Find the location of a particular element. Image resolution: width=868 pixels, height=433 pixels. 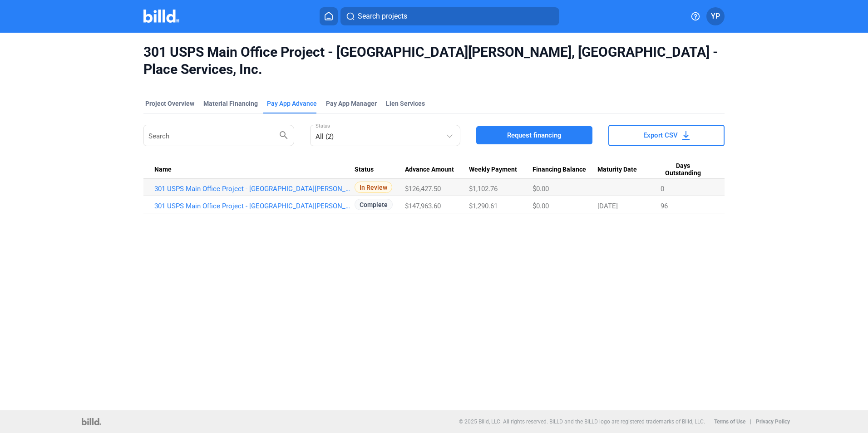

span: Status is located at coordinates (364, 170).